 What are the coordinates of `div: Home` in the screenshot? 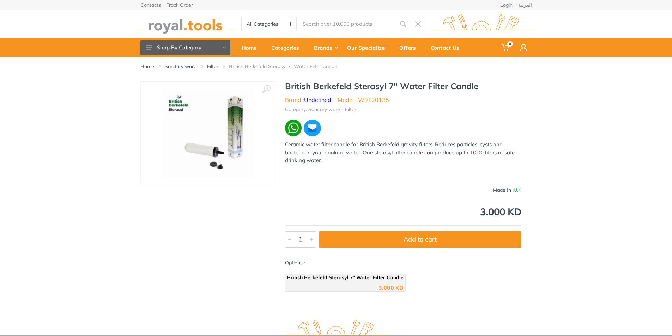 It's located at (252, 48).